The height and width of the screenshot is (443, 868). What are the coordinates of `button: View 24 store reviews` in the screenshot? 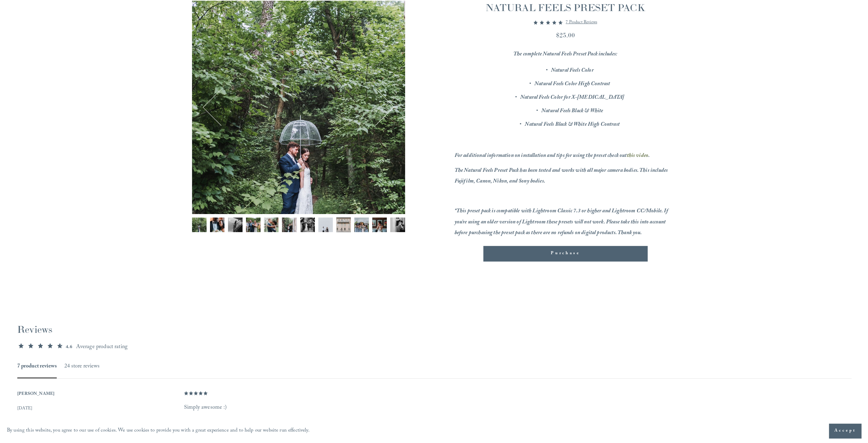 It's located at (82, 367).